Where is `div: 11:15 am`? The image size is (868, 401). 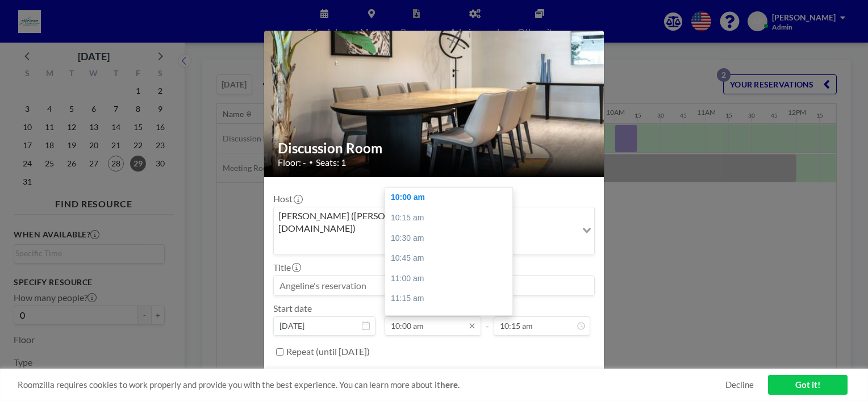
div: 11:15 am is located at coordinates (452, 298).